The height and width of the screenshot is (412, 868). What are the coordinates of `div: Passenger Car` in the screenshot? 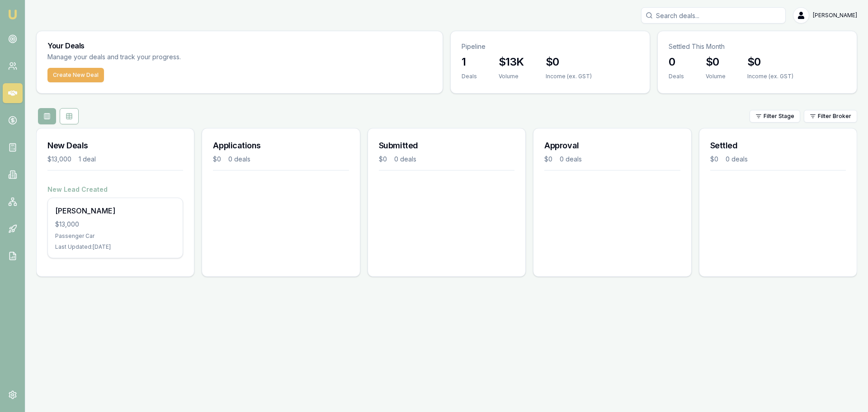 It's located at (115, 236).